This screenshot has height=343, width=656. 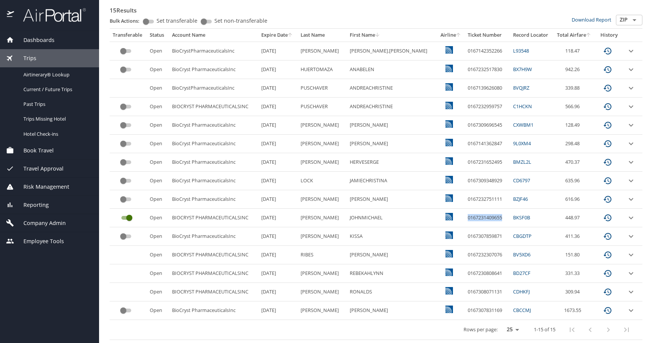 What do you see at coordinates (11, 15) in the screenshot?
I see `img: icon-airportal.png` at bounding box center [11, 15].